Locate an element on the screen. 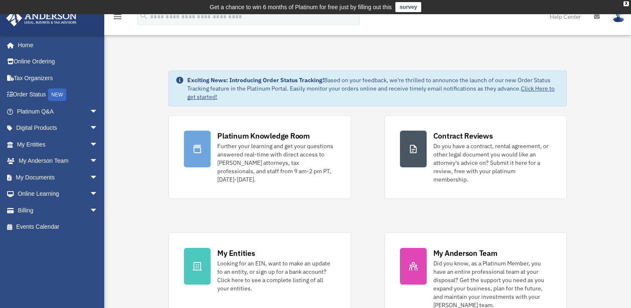  a: My Documentsarrow_drop_down is located at coordinates (58, 177).